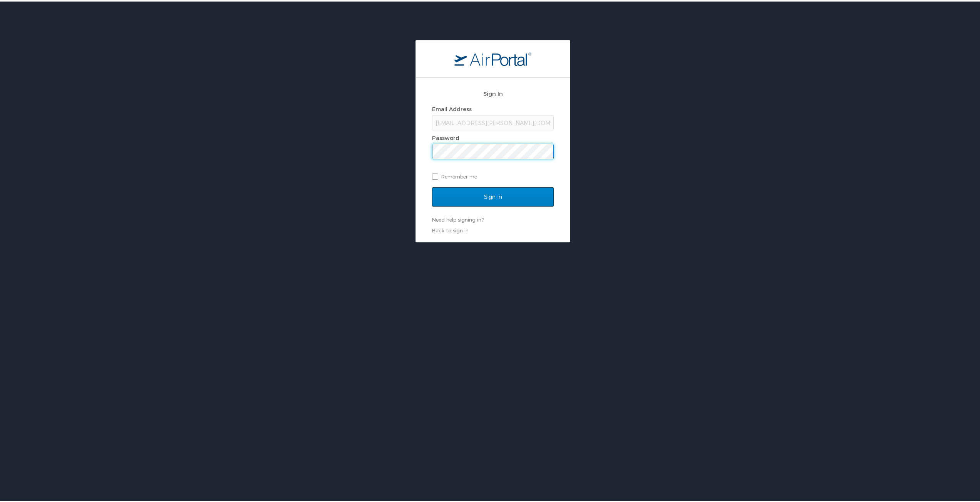  I want to click on input: Sign In, so click(493, 195).